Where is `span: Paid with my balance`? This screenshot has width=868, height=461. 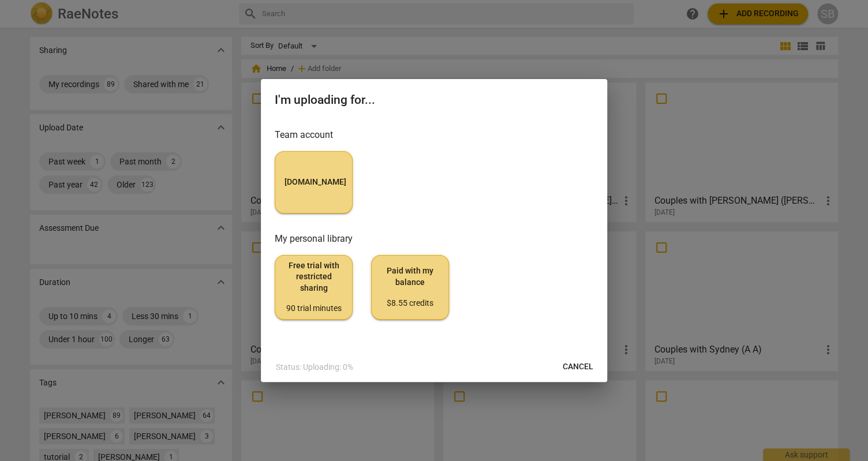
span: Paid with my balance is located at coordinates (409, 286).